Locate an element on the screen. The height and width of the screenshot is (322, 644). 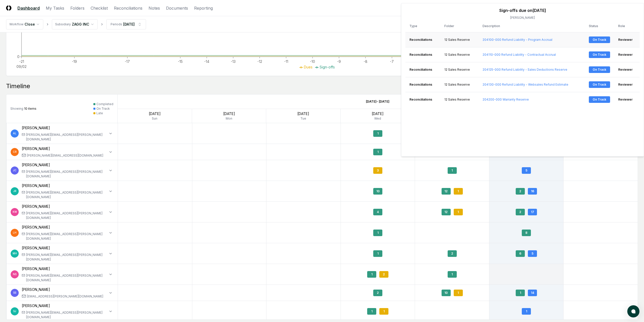
tspan: -7 is located at coordinates (392, 61).